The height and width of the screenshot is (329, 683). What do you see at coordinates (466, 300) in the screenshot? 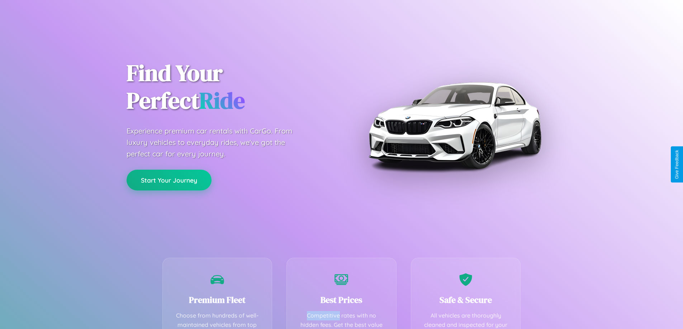
I see `h3: Safe & Secure` at bounding box center [466, 300].